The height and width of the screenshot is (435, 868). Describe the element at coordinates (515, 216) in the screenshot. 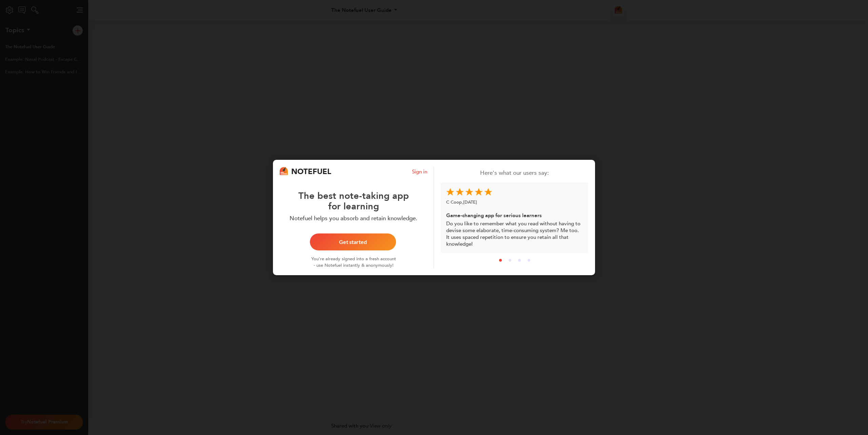

I see `div: Game-changing app for serious learners` at that location.